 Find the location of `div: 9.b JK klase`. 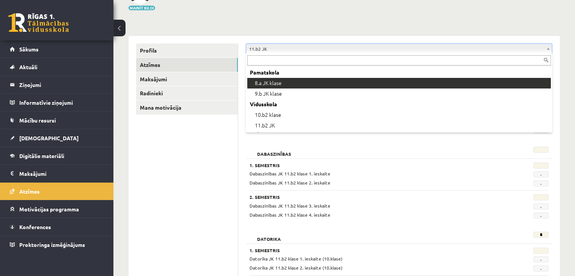

div: 9.b JK klase is located at coordinates (399, 94).